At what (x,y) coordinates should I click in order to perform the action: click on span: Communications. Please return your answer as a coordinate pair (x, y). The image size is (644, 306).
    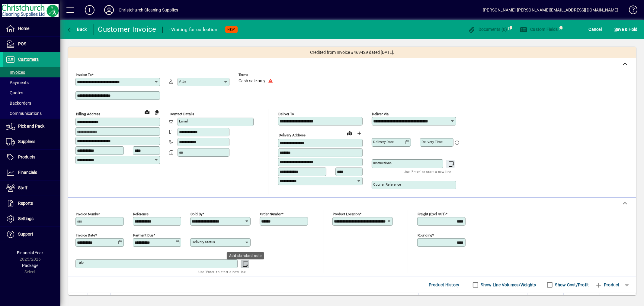
    Looking at the image, I should click on (24, 113).